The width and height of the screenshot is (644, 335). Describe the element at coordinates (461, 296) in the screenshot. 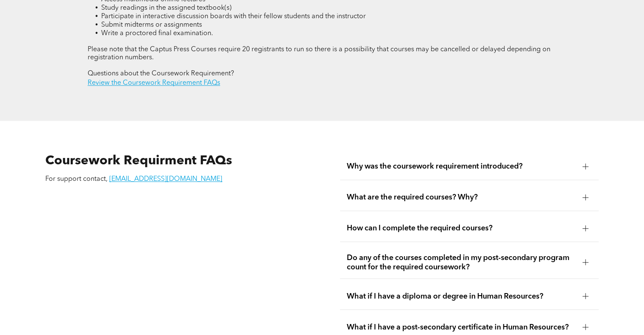

I see `span: What if I have a diploma or degree in Human Resources?` at that location.